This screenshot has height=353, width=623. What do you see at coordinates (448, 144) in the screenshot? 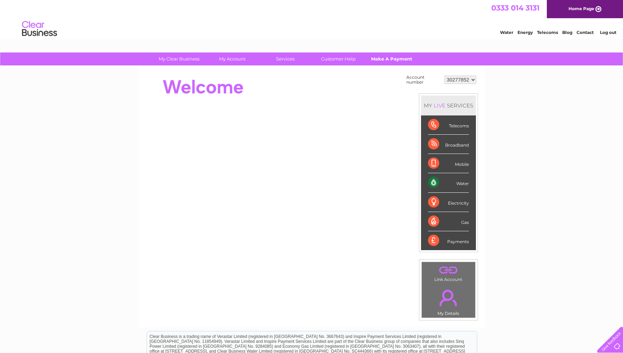
I see `div: Broadband` at bounding box center [448, 144].